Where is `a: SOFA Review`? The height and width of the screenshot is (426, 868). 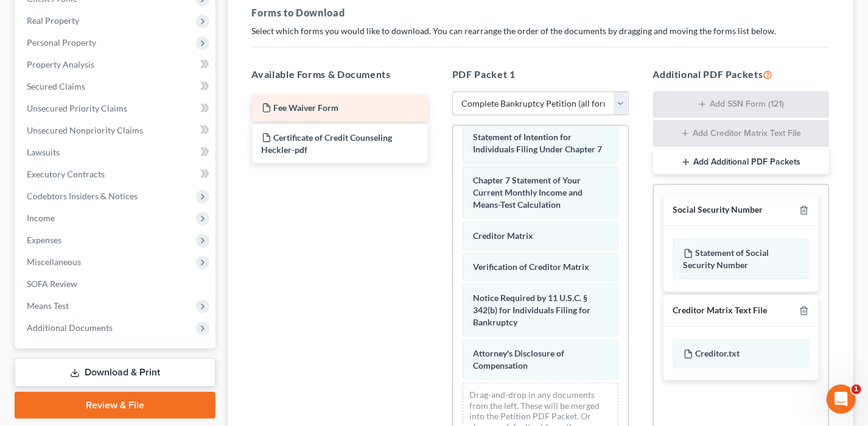 a: SOFA Review is located at coordinates (116, 284).